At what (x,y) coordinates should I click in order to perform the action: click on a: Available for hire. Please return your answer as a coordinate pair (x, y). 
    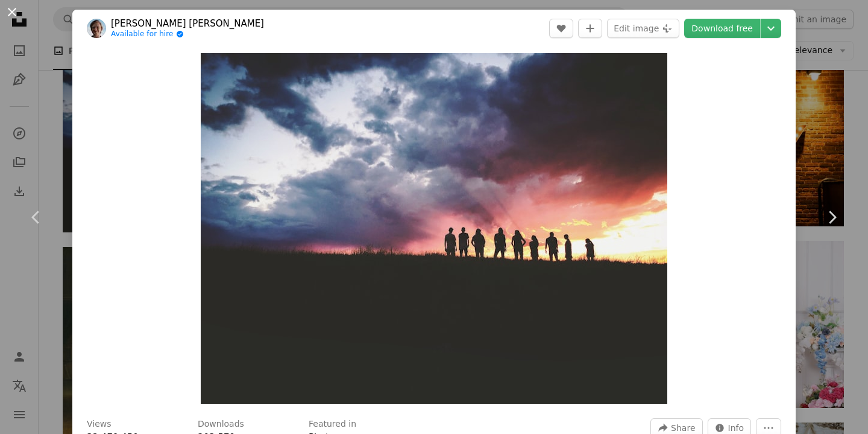
    Looking at the image, I should click on (187, 34).